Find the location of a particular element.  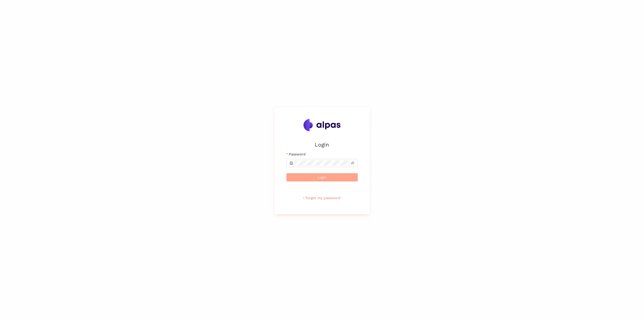

h2: Login is located at coordinates (322, 145).